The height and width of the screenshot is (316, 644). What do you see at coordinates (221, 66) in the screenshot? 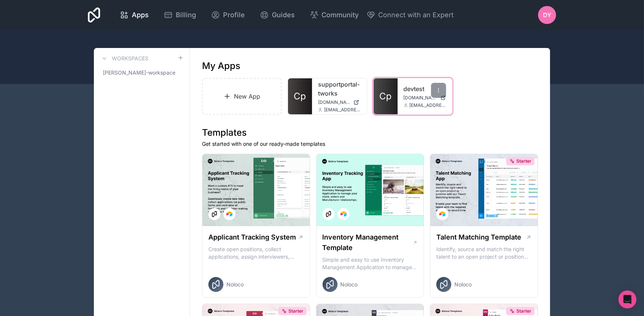
I see `h1: My Apps` at bounding box center [221, 66].